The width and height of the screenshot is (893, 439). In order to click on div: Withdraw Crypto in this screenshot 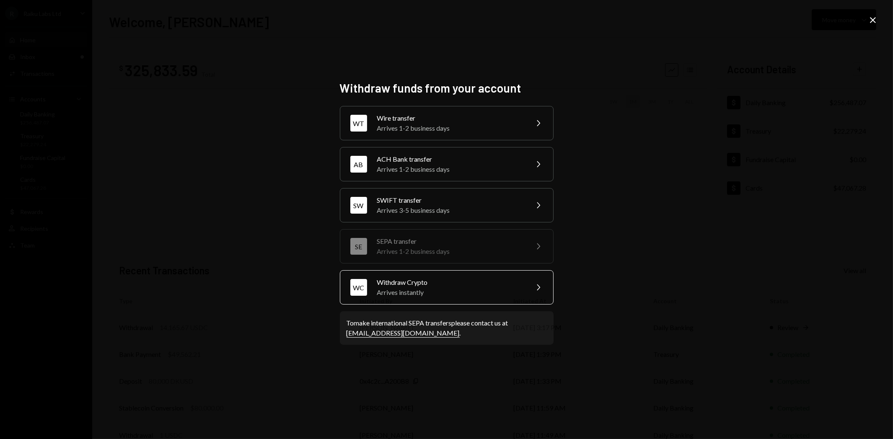, I will do `click(450, 282)`.